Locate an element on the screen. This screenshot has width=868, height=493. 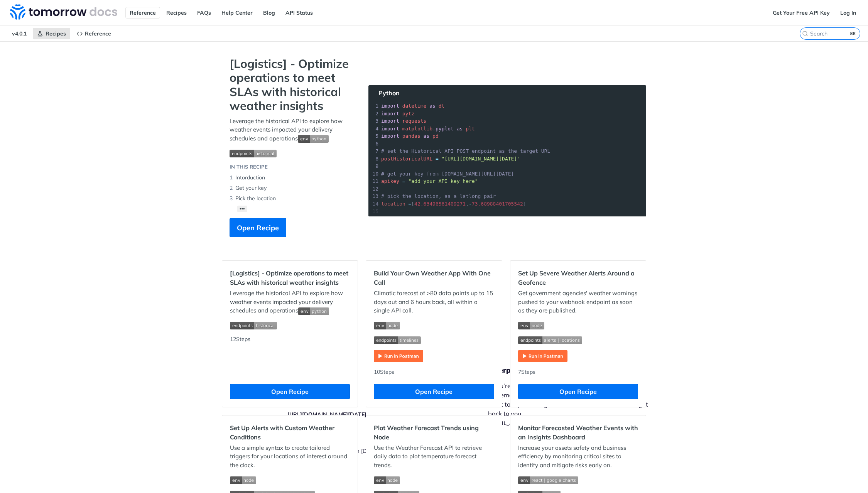
li: Intorduction is located at coordinates (291, 178).